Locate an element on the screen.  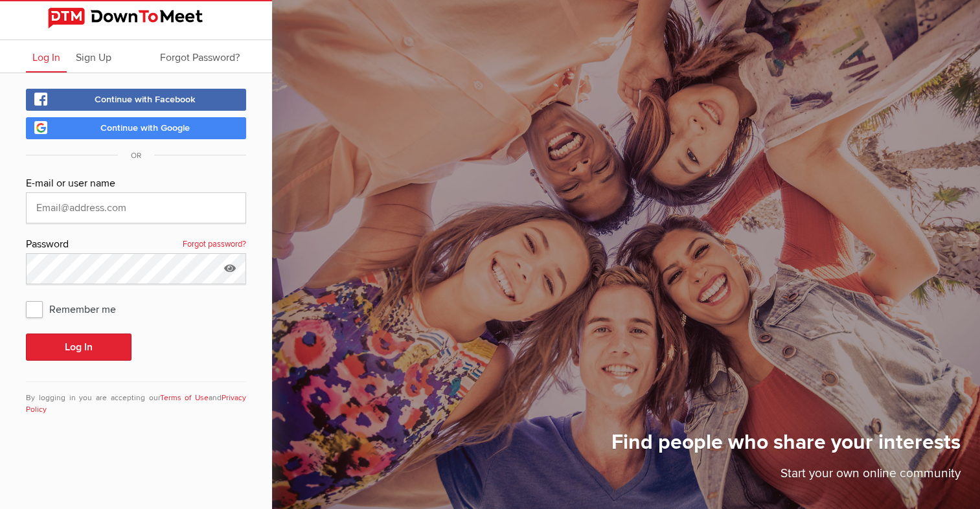
a: Terms of Use is located at coordinates (185, 397).